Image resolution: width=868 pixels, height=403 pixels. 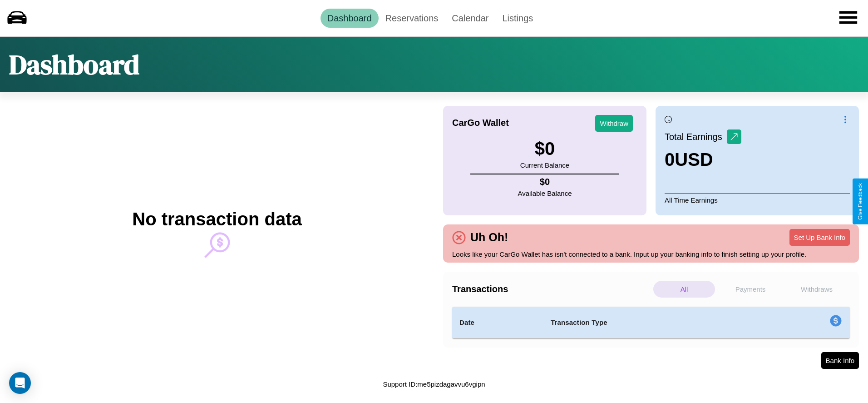 What do you see at coordinates (684, 289) in the screenshot?
I see `p: All` at bounding box center [684, 289].